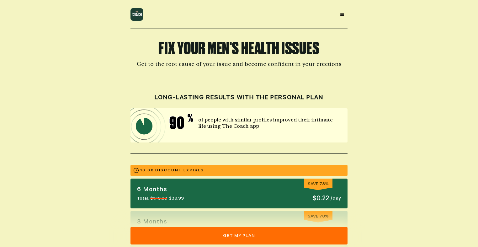  I want to click on button: get my plan, so click(239, 235).